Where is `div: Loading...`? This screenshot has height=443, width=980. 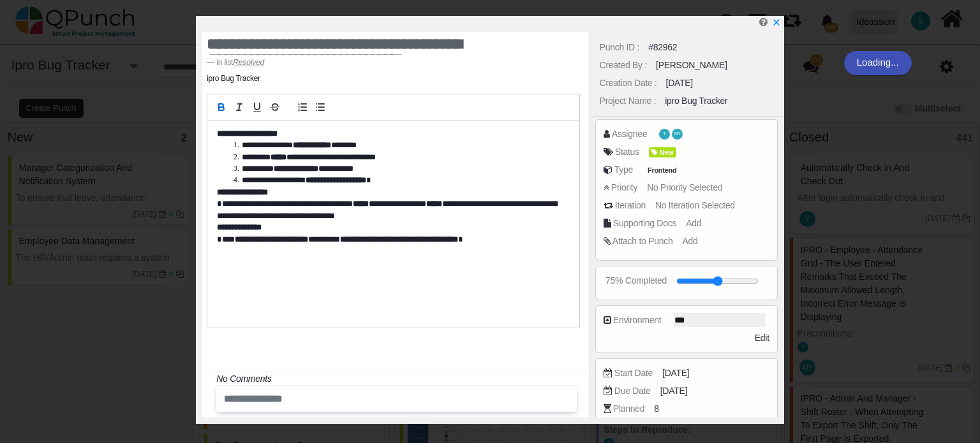 div: Loading... is located at coordinates (878, 64).